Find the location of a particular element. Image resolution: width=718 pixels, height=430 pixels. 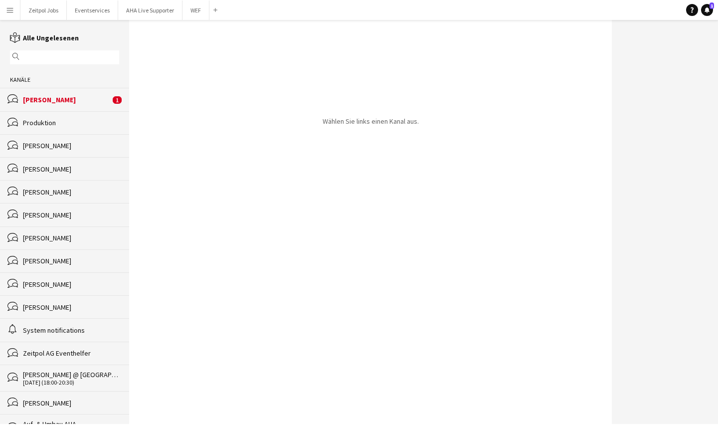

button: WEF is located at coordinates (196, 10).